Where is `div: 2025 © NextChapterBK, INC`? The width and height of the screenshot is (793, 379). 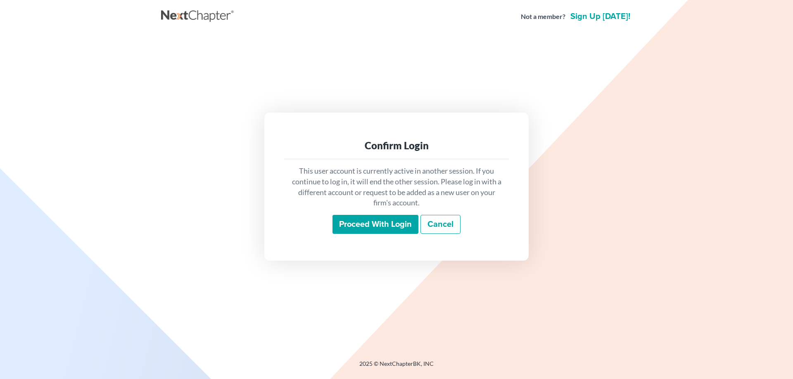
div: 2025 © NextChapterBK, INC is located at coordinates (396, 368).